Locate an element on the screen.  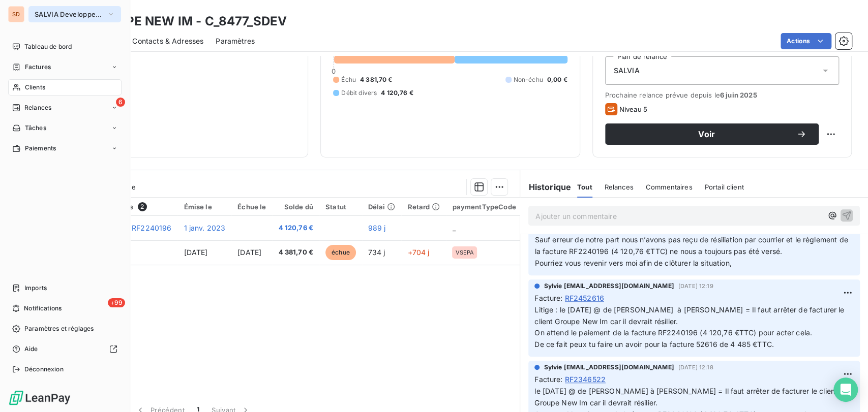
div: Émise le is located at coordinates (205, 207).